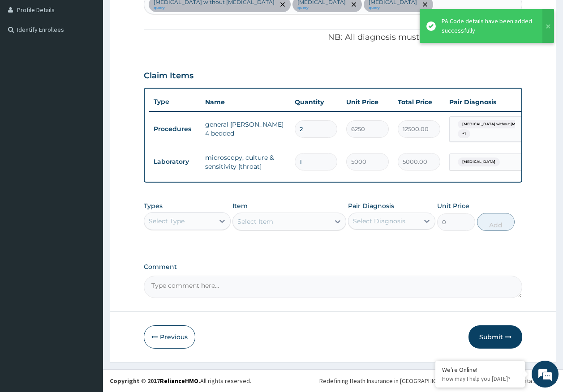  I want to click on a: RelianceHMO, so click(179, 381).